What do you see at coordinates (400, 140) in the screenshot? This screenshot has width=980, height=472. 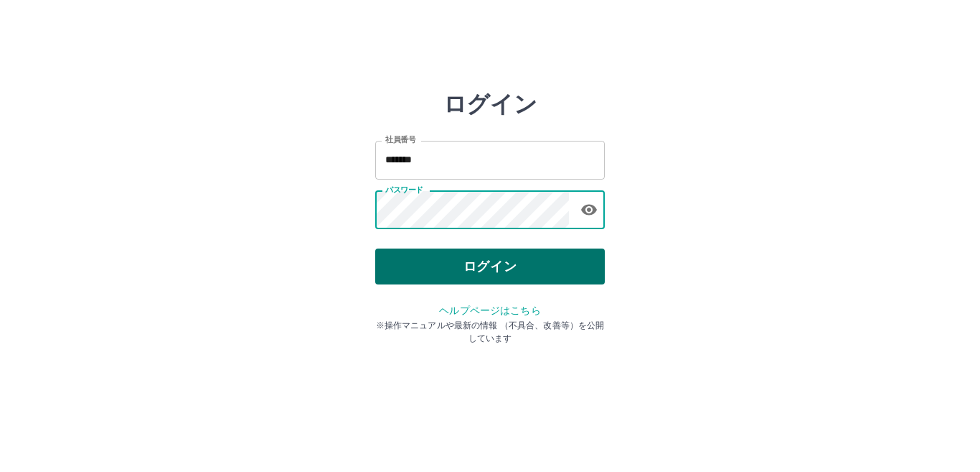 I see `label: 社員番号` at bounding box center [400, 140].